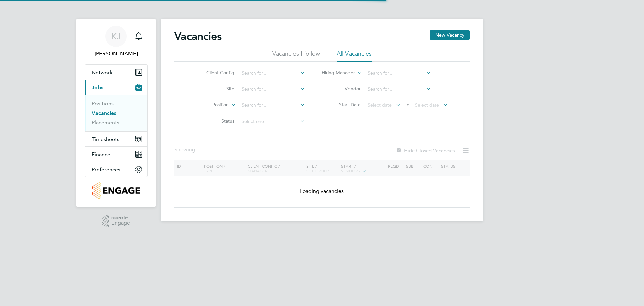 The width and height of the screenshot is (644, 306). I want to click on span: Finance, so click(101, 154).